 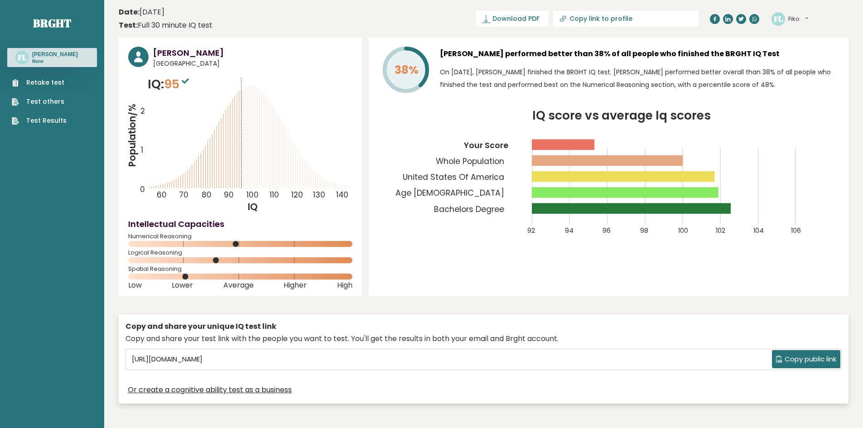 I want to click on h4: Intellectual Capacities, so click(x=240, y=224).